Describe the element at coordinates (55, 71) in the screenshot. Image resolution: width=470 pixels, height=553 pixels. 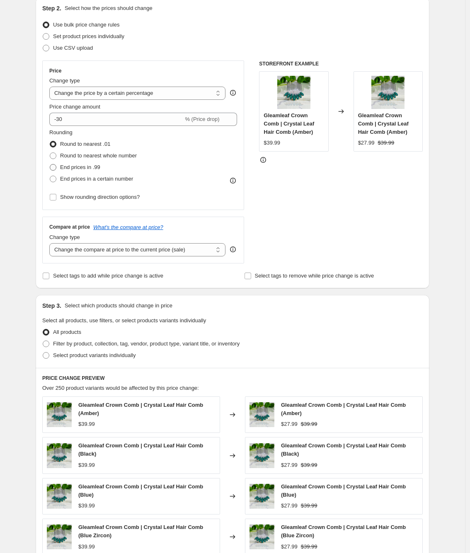
I see `h3: Price` at that location.